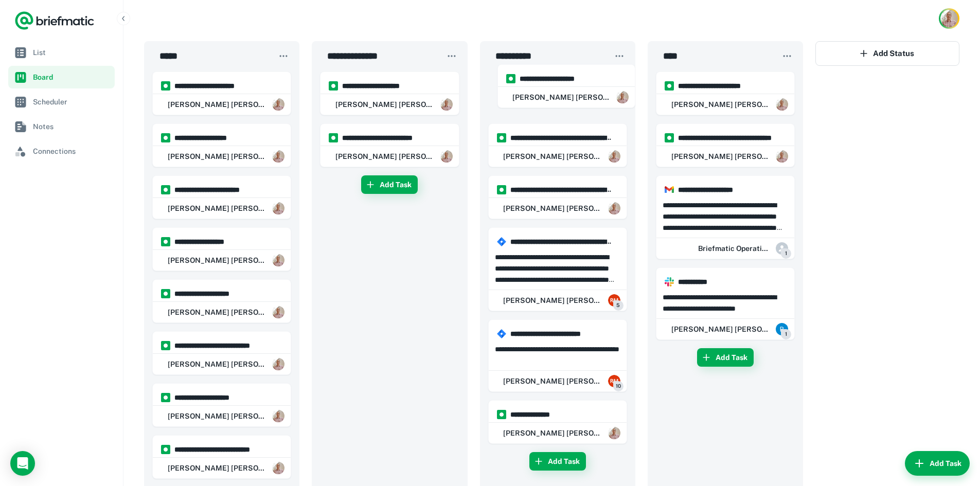 This screenshot has height=486, width=980. Describe the element at coordinates (71, 127) in the screenshot. I see `span: Notes` at that location.